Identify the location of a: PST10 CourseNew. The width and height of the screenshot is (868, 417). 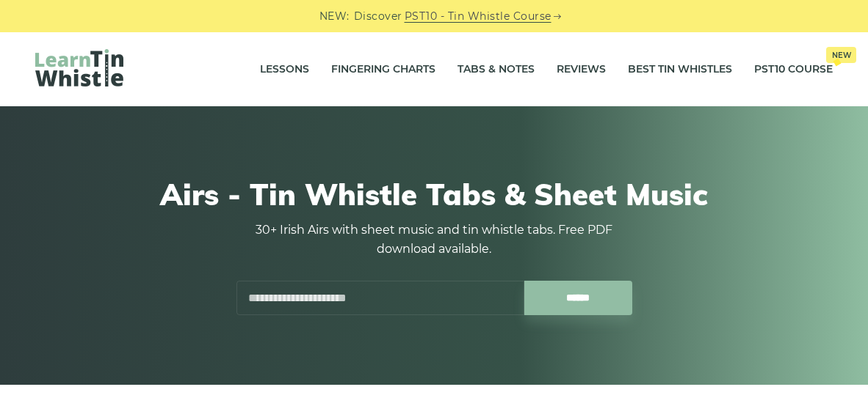
(793, 69).